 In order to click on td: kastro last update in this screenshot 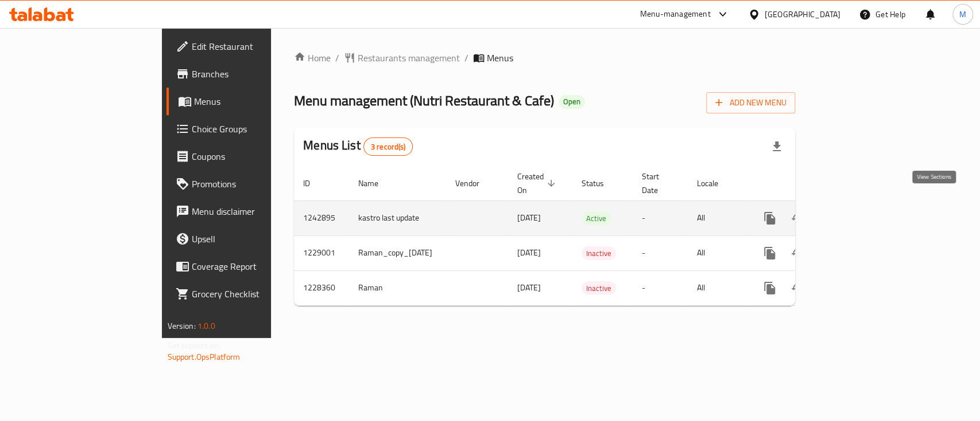, I will do `click(397, 218)`.